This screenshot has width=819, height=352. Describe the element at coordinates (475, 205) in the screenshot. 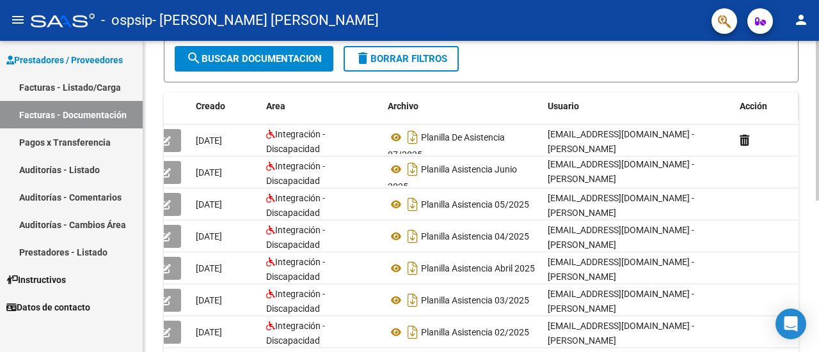

I see `span: Planilla Asistencia 05/2025` at that location.